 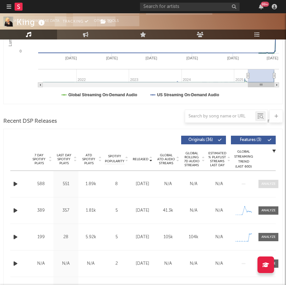 I want to click on div: 551, so click(x=66, y=184).